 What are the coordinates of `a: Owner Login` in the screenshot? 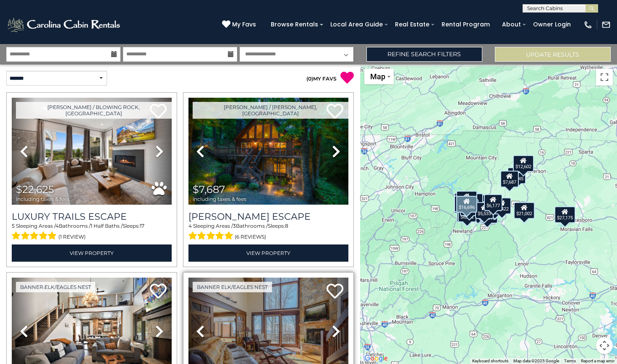 It's located at (552, 24).